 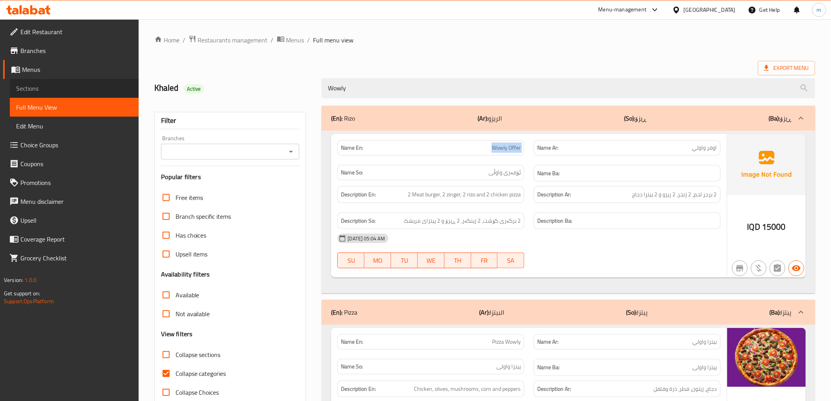 I want to click on button: MO, so click(x=378, y=260).